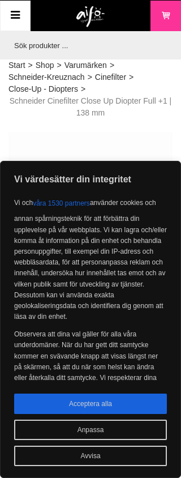  What do you see at coordinates (88, 45) in the screenshot?
I see `input: Sök produkter ...` at bounding box center [88, 45].